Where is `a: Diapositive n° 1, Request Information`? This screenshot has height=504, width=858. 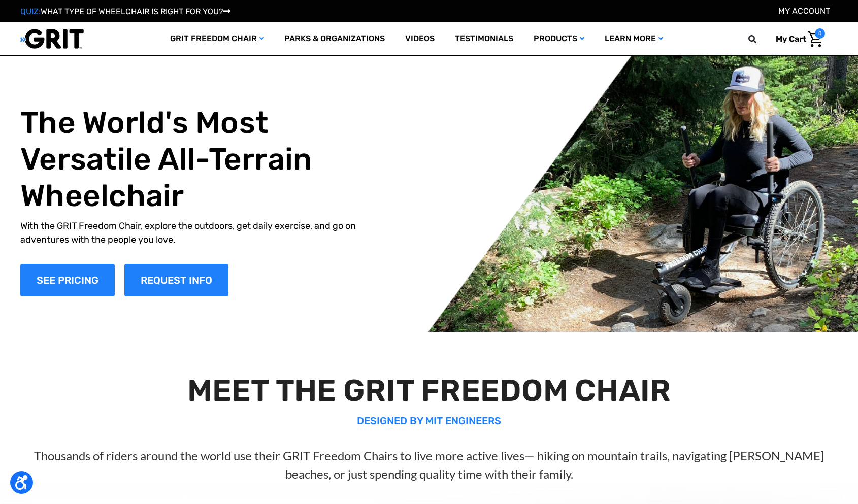 a: Diapositive n° 1, Request Information is located at coordinates (177, 280).